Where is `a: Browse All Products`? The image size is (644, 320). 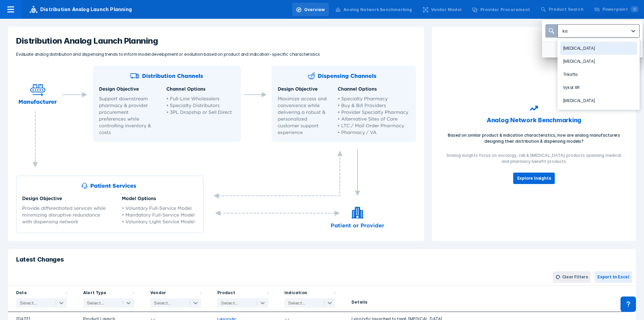
a: Browse All Products is located at coordinates (592, 49).